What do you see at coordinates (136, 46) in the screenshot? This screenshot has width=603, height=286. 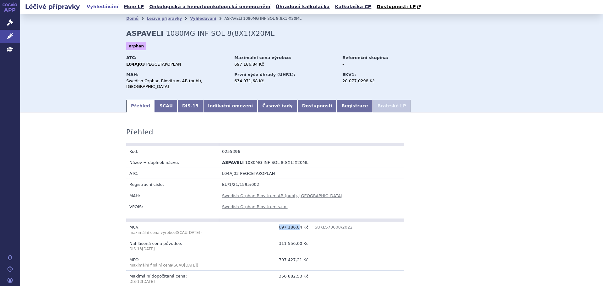 I see `span: orphan` at bounding box center [136, 46].